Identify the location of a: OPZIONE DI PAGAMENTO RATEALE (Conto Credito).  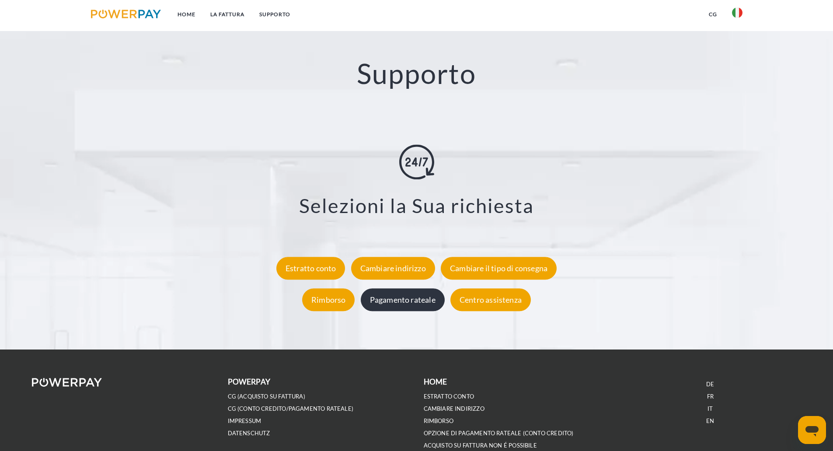
(498, 433).